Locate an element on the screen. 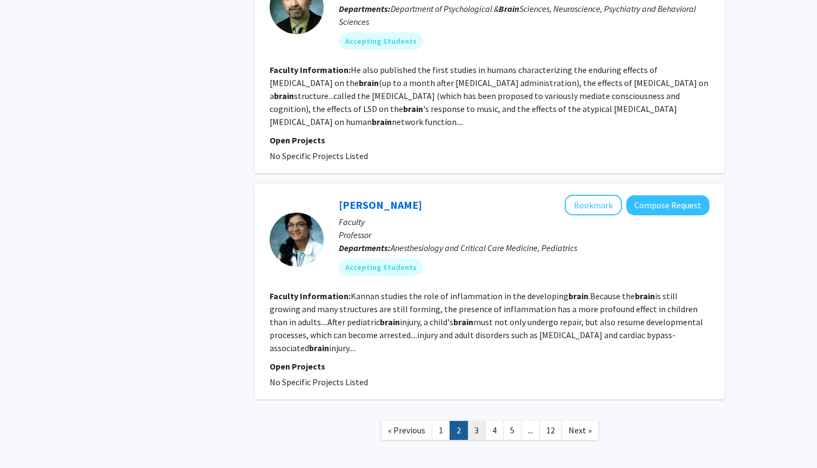 The height and width of the screenshot is (468, 817). a: Previous is located at coordinates (407, 430).